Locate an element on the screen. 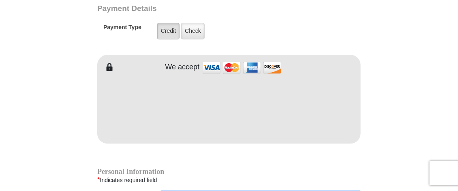 The width and height of the screenshot is (458, 191). label: Check is located at coordinates (193, 31).